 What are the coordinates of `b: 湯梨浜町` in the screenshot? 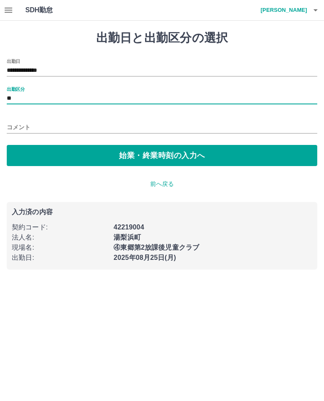 It's located at (127, 237).